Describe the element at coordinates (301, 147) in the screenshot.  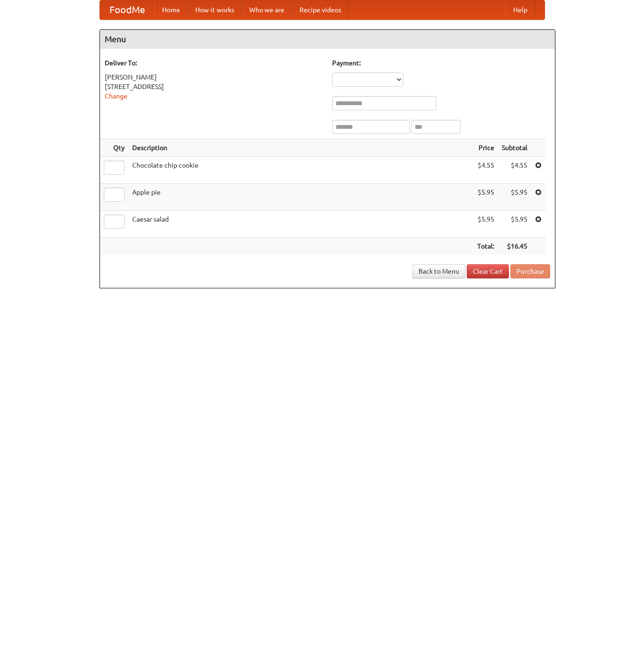
I see `th: Description` at that location.